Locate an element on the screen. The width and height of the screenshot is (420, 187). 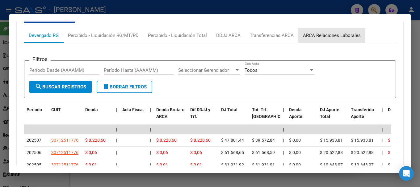
span: 202505 is located at coordinates (34, 165).